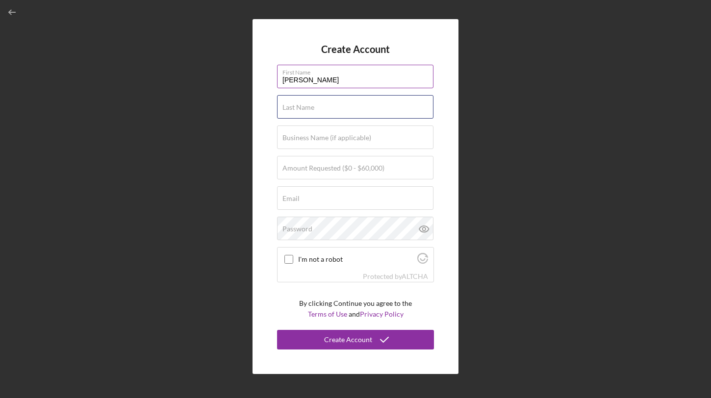 The width and height of the screenshot is (711, 398). I want to click on p: By clicking Continue you agree to the and, so click(356, 309).